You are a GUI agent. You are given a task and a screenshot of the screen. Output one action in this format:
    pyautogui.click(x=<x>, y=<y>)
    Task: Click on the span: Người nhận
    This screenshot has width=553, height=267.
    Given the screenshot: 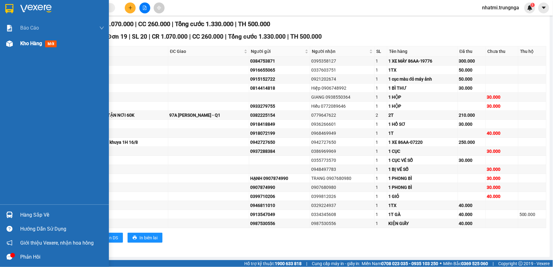 What is the action you would take?
    pyautogui.click(x=340, y=51)
    